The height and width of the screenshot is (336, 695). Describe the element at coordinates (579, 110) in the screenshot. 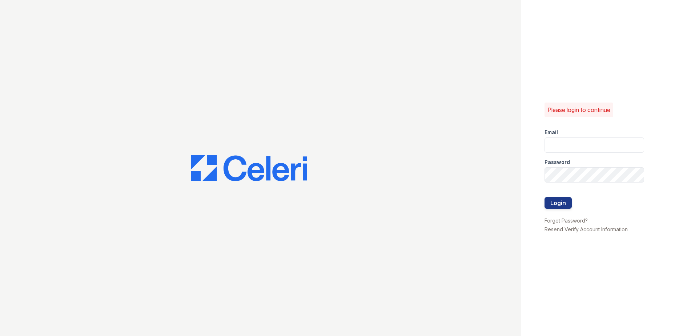

I see `p: Please login to continue` at that location.